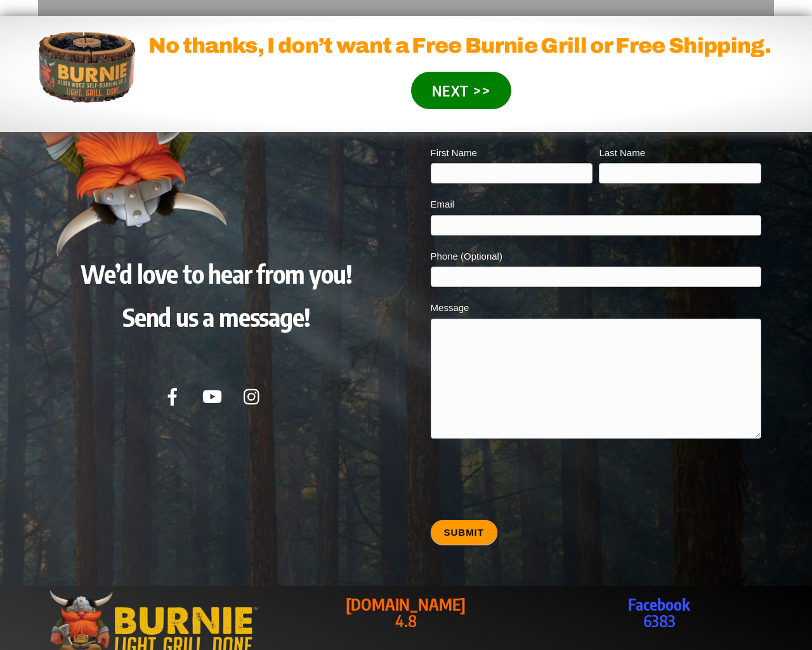  Describe the element at coordinates (596, 205) in the screenshot. I see `label: Email` at that location.